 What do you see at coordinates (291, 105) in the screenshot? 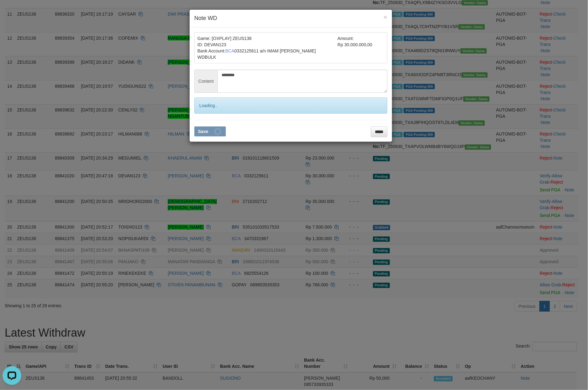
I see `div: Loading..` at bounding box center [291, 105].